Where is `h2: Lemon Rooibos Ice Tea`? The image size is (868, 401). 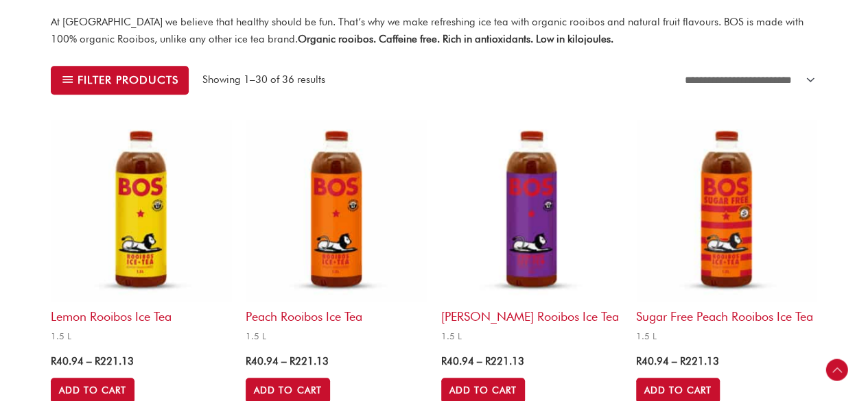 h2: Lemon Rooibos Ice Tea is located at coordinates (141, 313).